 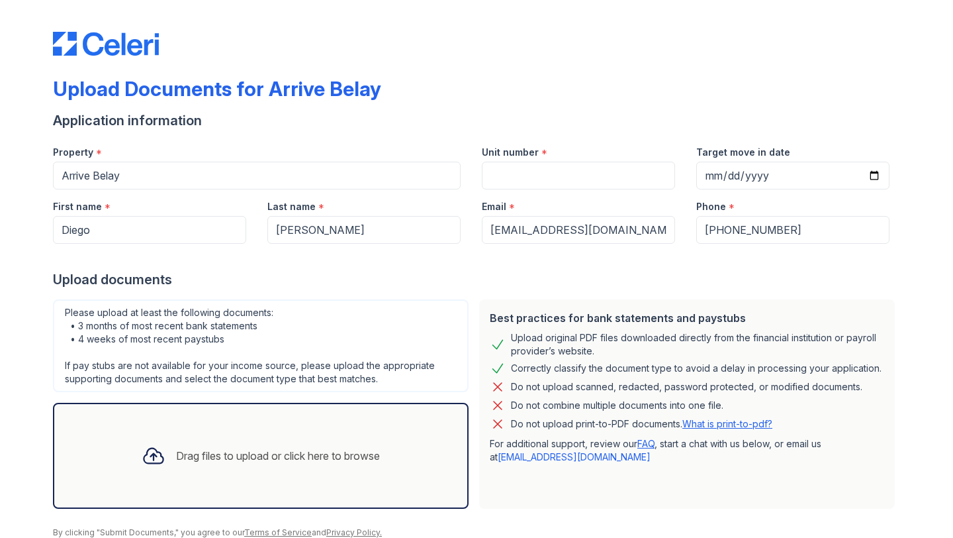 I want to click on label: Last name, so click(x=291, y=207).